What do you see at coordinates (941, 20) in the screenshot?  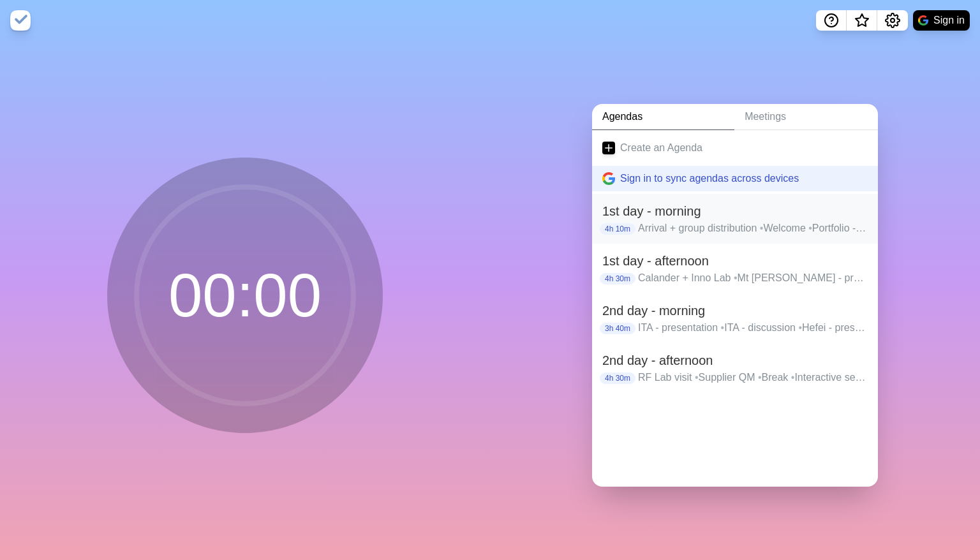 I see `button: Sign in` at bounding box center [941, 20].